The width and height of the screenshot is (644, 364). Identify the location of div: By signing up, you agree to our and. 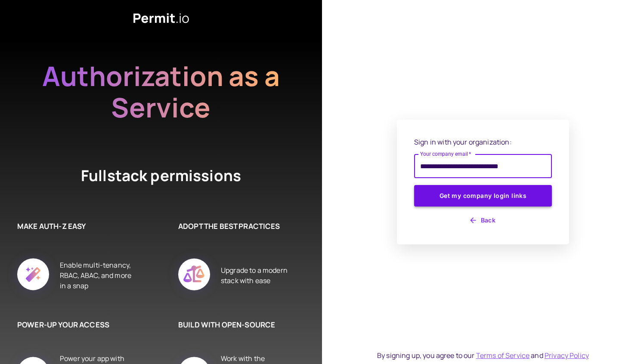
(483, 355).